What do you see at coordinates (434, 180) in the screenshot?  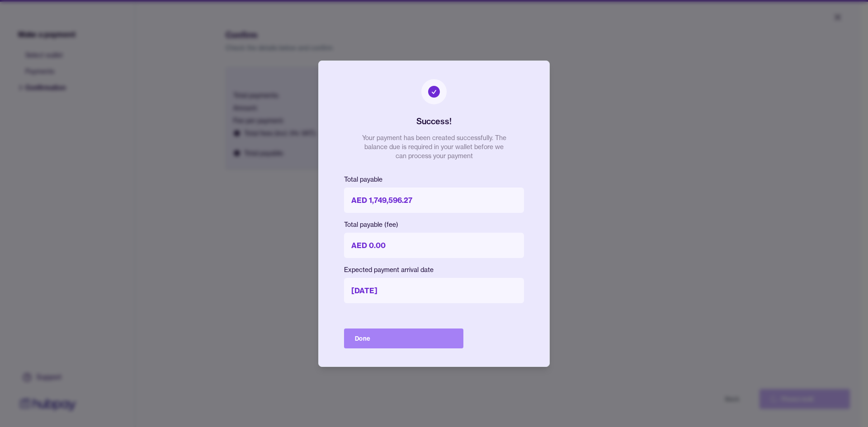 I see `p: Total payable` at bounding box center [434, 180].